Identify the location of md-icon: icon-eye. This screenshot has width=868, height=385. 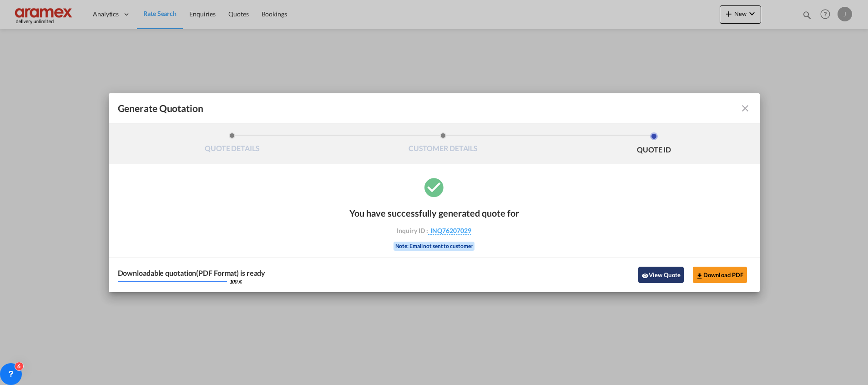
(645, 276).